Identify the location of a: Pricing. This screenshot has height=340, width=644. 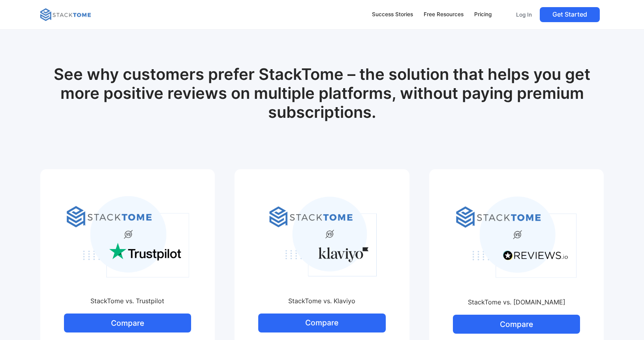
(483, 15).